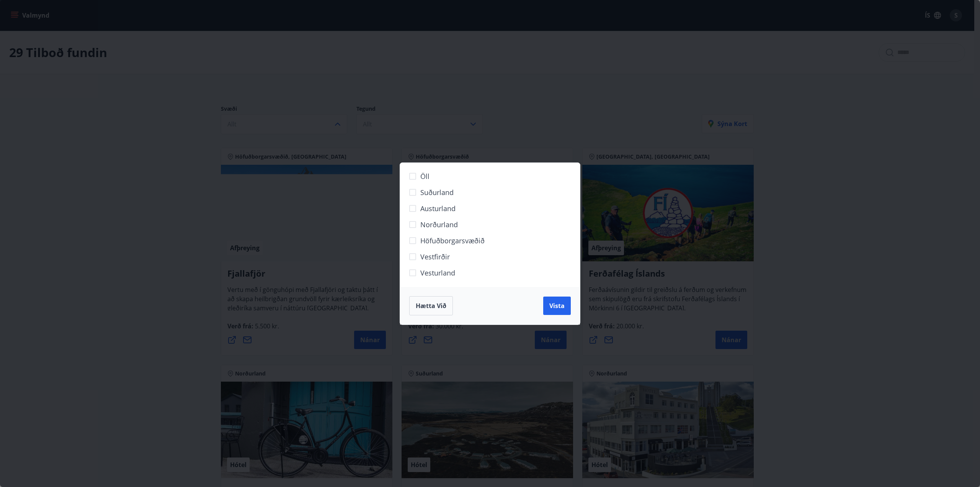 This screenshot has height=487, width=980. I want to click on span: Austurland, so click(438, 208).